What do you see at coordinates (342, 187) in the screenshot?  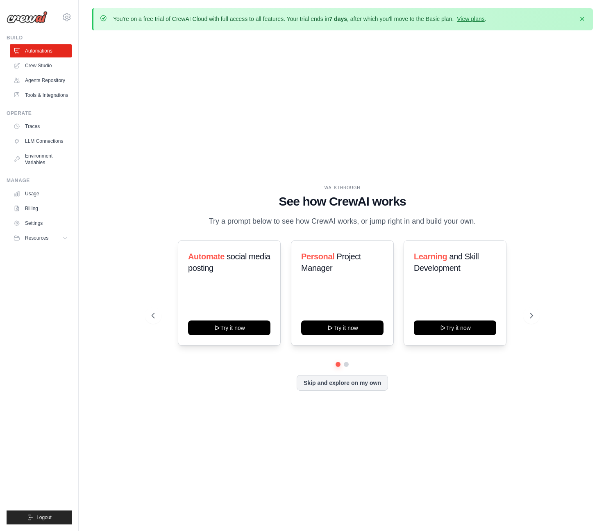 I see `div: WALKTHROUGH` at bounding box center [342, 187].